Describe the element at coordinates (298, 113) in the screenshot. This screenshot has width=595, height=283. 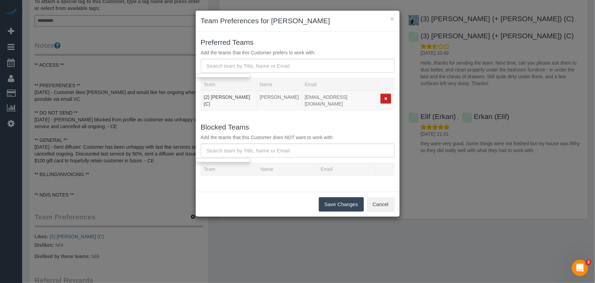
I see `sui-modal: Team Preferences for Anne Hindley` at that location.